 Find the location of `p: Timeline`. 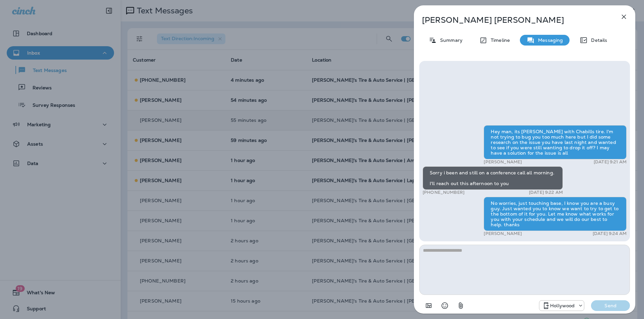

p: Timeline is located at coordinates (498, 40).